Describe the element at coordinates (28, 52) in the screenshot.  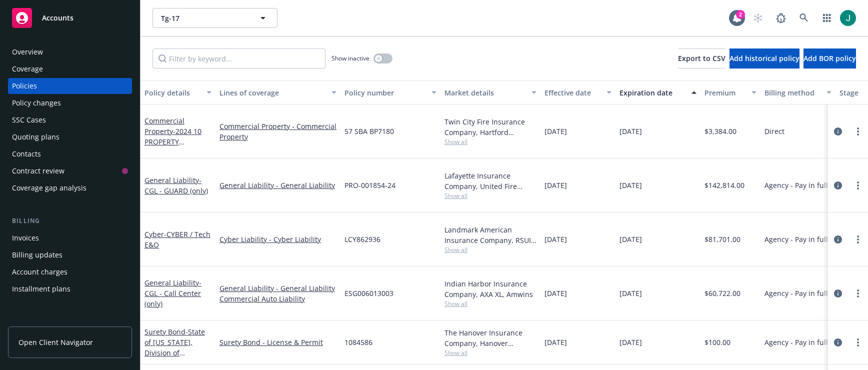
I see `div: Overview` at that location.